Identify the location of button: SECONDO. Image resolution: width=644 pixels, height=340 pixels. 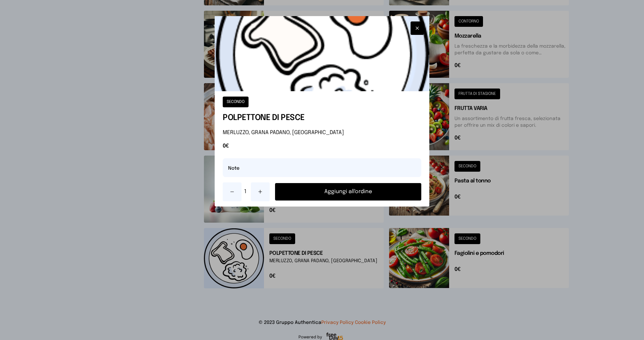
(236, 102).